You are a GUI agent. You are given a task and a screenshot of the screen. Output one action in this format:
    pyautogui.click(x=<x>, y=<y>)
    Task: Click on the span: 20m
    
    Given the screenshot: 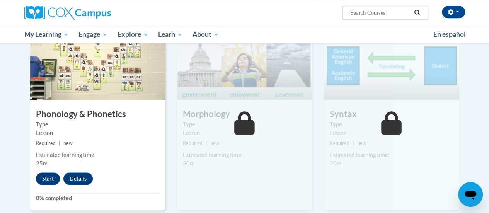 What is the action you would take?
    pyautogui.click(x=336, y=163)
    